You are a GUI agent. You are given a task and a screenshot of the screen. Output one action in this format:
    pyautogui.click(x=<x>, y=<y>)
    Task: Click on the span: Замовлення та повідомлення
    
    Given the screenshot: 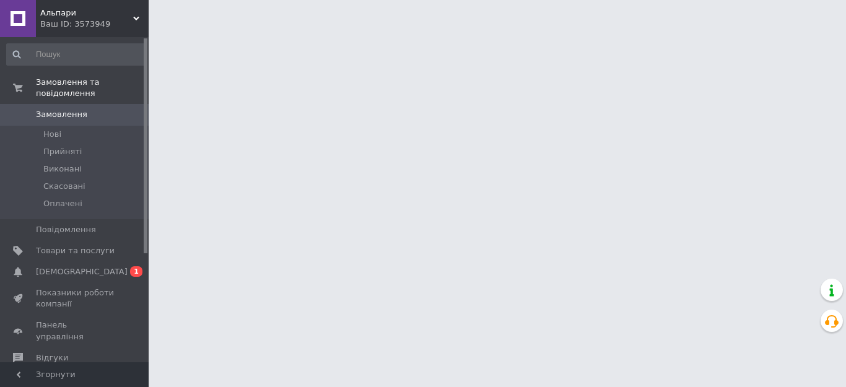 What is the action you would take?
    pyautogui.click(x=92, y=88)
    